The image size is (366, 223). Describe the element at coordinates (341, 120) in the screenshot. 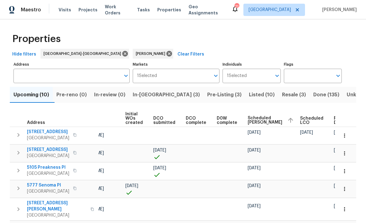

I see `span: Ready Date` at that location.